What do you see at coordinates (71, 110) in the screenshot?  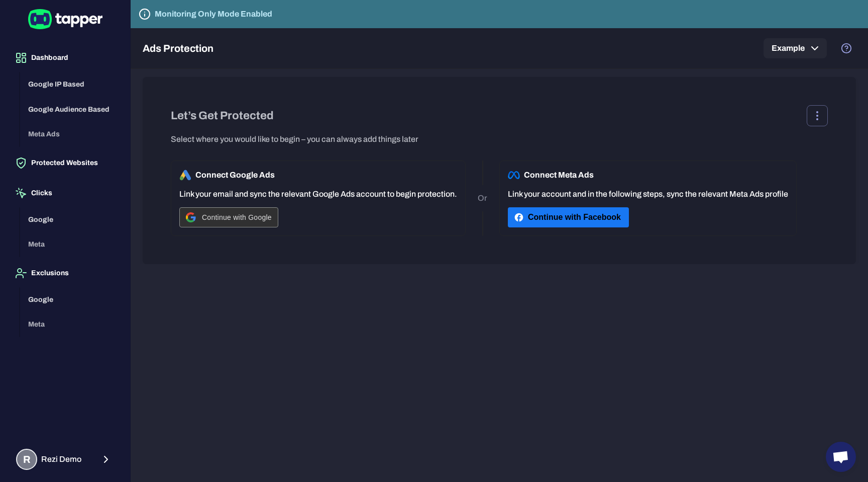 I see `button: Google Audience Based` at bounding box center [71, 110].